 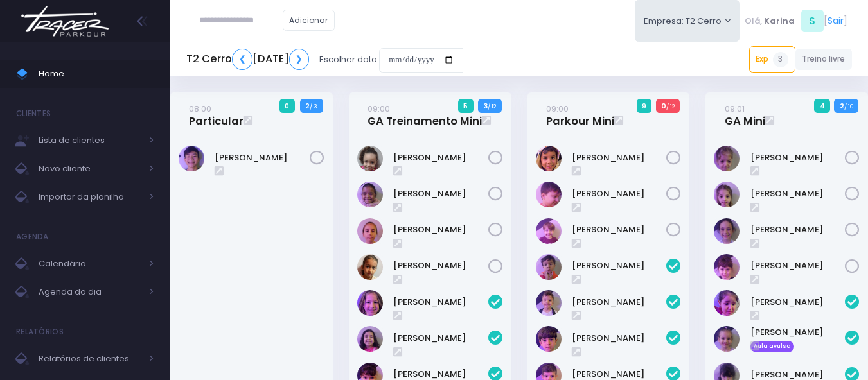 What do you see at coordinates (90, 169) in the screenshot?
I see `span: Novo cliente` at bounding box center [90, 169].